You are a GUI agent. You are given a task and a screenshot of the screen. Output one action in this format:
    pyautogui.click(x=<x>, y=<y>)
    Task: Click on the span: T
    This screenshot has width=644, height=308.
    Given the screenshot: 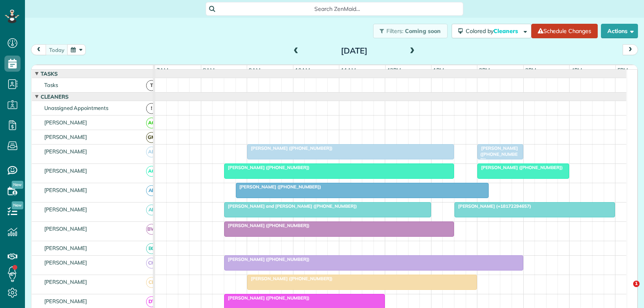 What is the action you would take?
    pyautogui.click(x=152, y=86)
    